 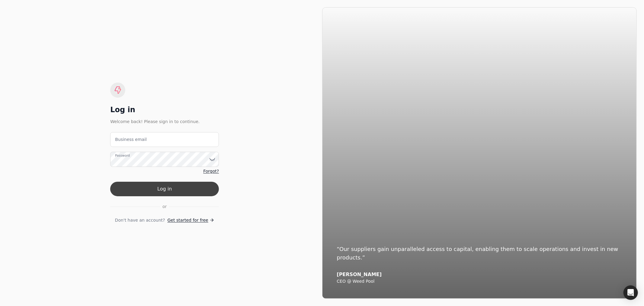 What do you see at coordinates (164, 110) in the screenshot?
I see `div: Log in` at bounding box center [164, 110].